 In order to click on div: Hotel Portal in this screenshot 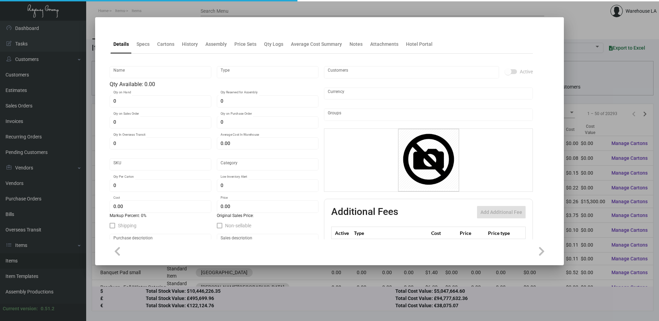, I will do `click(419, 44)`.